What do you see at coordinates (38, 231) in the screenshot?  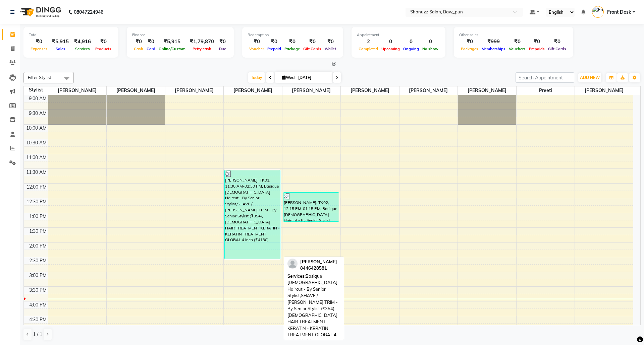 I see `div: 1:30 PM` at bounding box center [38, 231].